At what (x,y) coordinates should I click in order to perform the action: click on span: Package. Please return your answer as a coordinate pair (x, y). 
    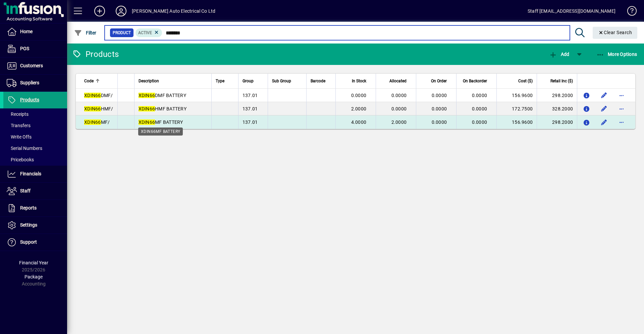
    Looking at the image, I should click on (33, 277).